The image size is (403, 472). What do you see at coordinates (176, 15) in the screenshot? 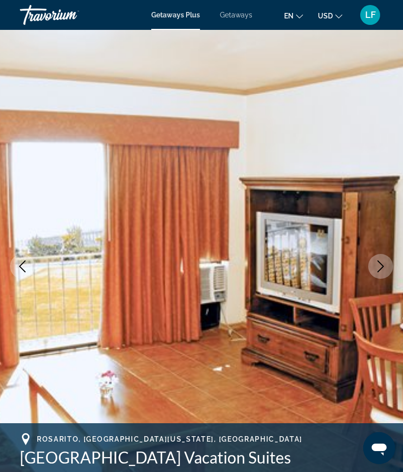
I see `a: Getaways Plus` at bounding box center [176, 15].